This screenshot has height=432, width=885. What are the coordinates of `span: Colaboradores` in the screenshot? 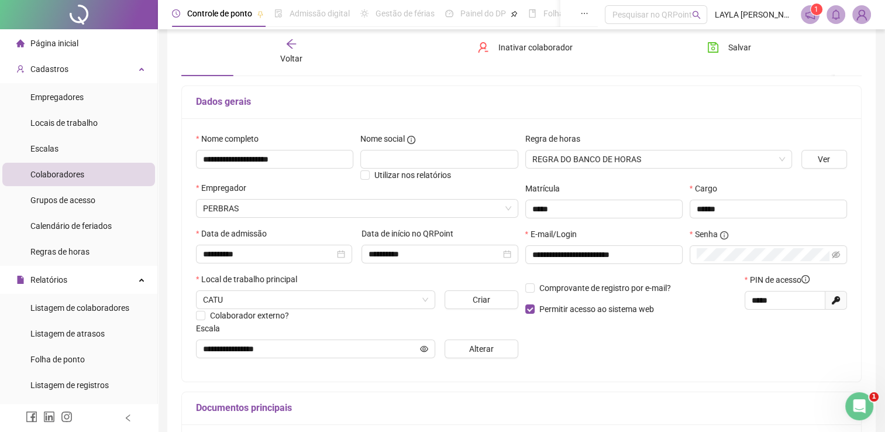 It's located at (57, 174).